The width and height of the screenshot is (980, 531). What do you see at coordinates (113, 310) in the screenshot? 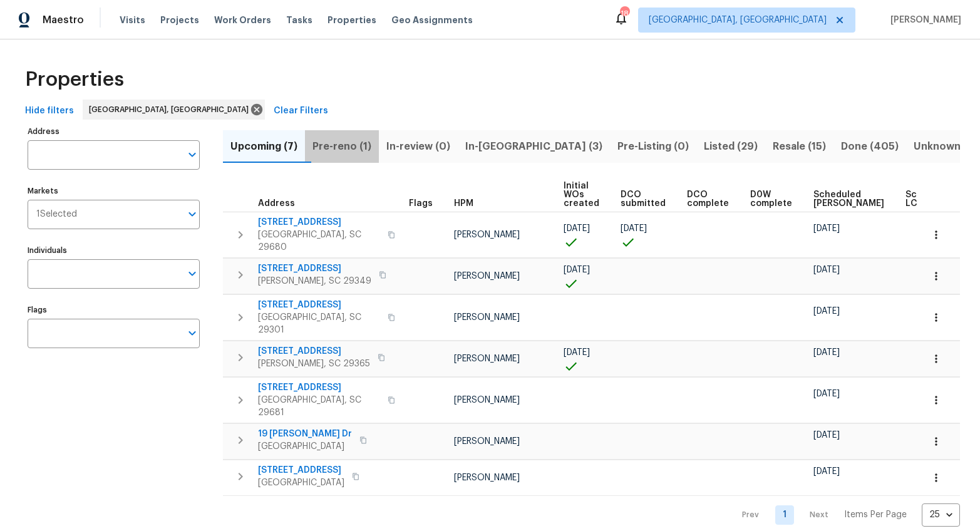
I see `label: Flags` at bounding box center [113, 310].